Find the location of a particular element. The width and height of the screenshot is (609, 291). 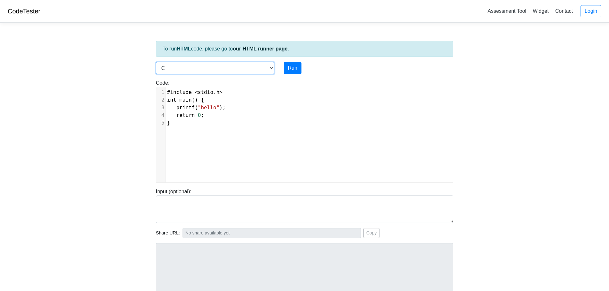

span: "hello" is located at coordinates (208, 107).